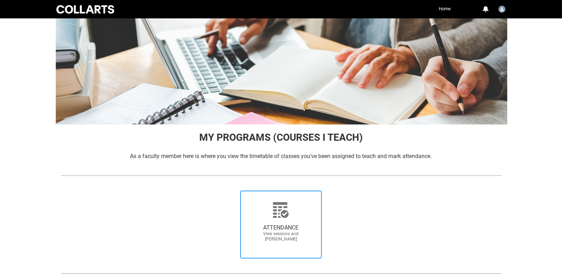  What do you see at coordinates (281, 227) in the screenshot?
I see `span: ATTENDANCE` at bounding box center [281, 227].